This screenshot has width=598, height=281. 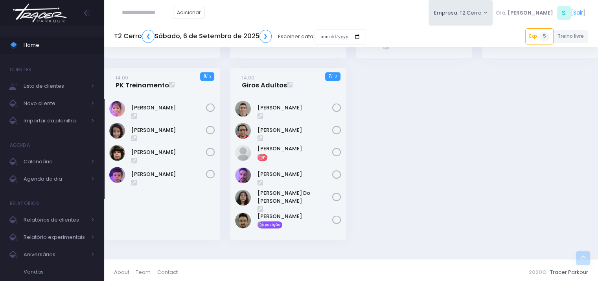 What do you see at coordinates (142, 81) in the screenshot?
I see `a: 14:00PK Treinamento` at bounding box center [142, 81].